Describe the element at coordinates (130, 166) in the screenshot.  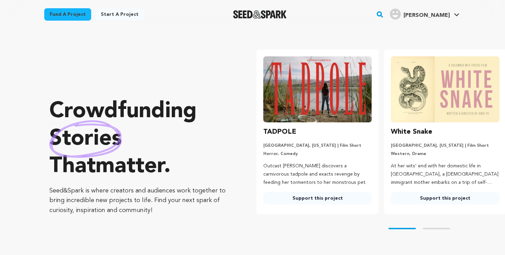
I see `span: matter` at that location.